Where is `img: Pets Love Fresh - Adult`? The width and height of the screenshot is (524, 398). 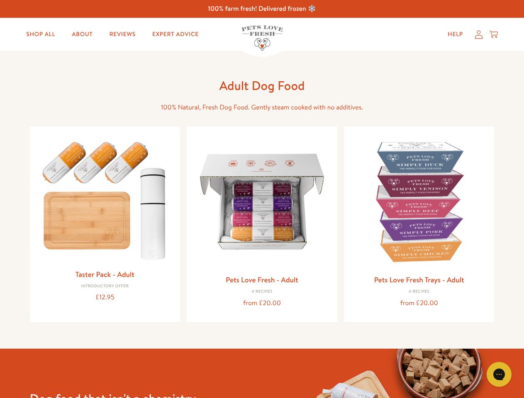
img: Pets Love Fresh - Adult is located at coordinates (262, 202).